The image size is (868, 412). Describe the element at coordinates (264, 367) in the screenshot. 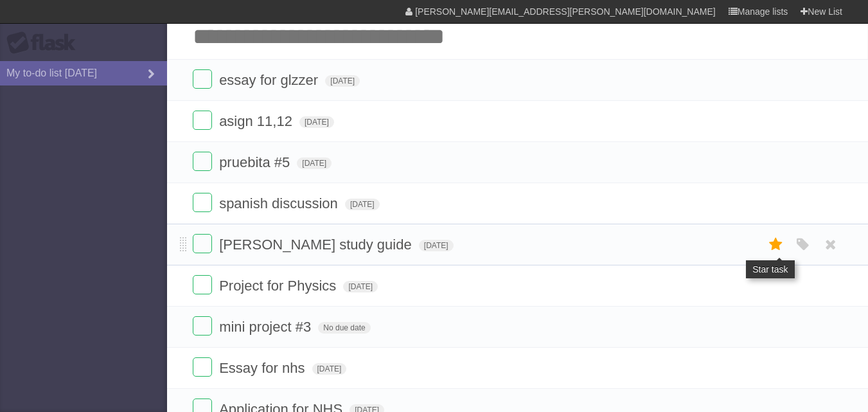

I see `span: Essay for nhs` at that location.